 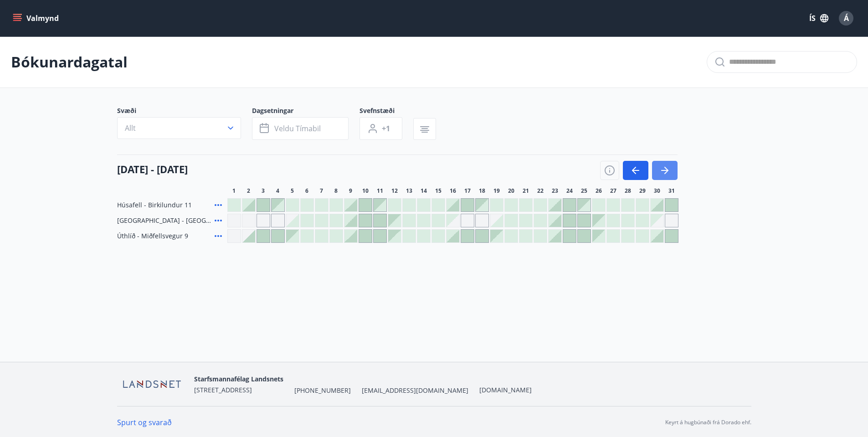 I want to click on button: +1, so click(x=381, y=128).